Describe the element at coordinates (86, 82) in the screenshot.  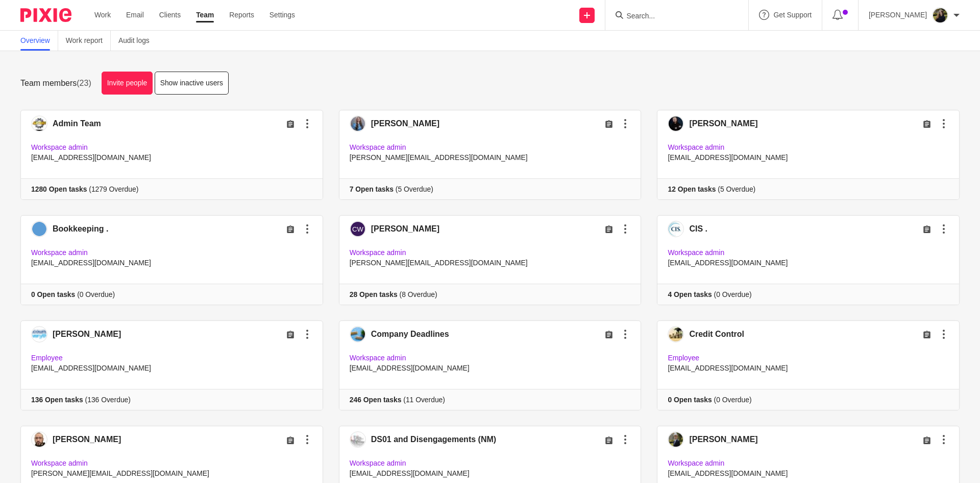
I see `span: (23)` at that location.